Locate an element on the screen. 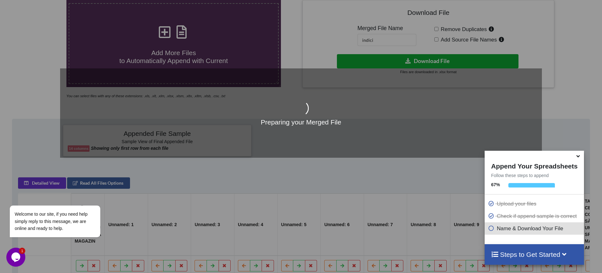 The image size is (602, 273). b: 67 % is located at coordinates (496, 184).